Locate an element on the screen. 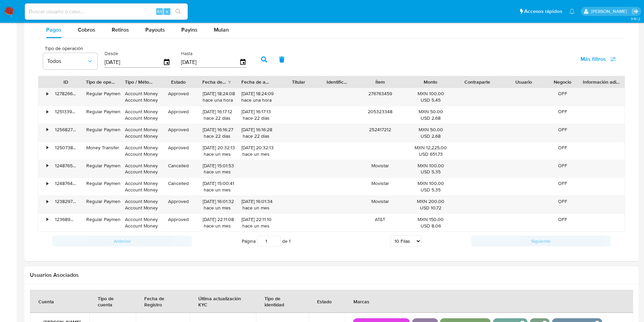  span: 3.161.2 is located at coordinates (636, 19).